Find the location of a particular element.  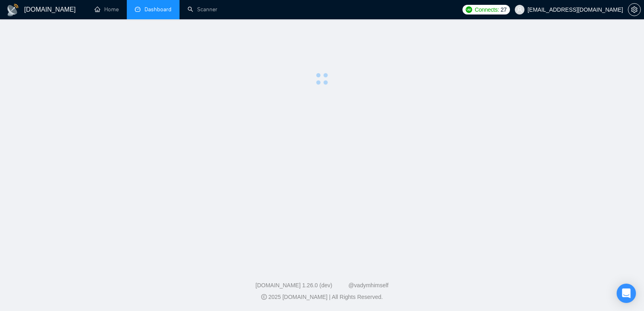

span: setting is located at coordinates (634, 10).